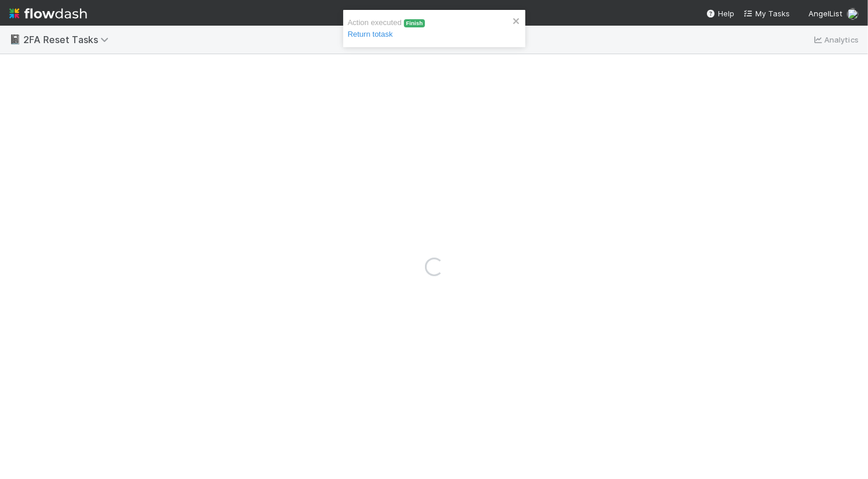 The width and height of the screenshot is (868, 479). What do you see at coordinates (414, 23) in the screenshot?
I see `span: Finish` at bounding box center [414, 23].